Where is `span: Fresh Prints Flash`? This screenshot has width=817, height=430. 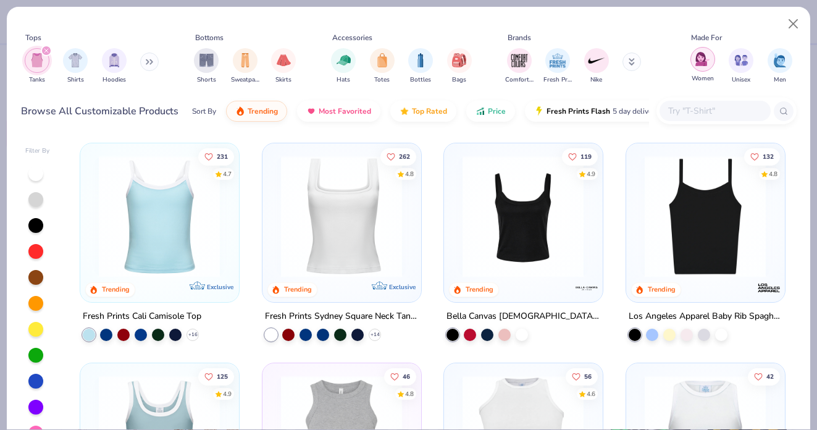 span: Fresh Prints Flash is located at coordinates (578, 111).